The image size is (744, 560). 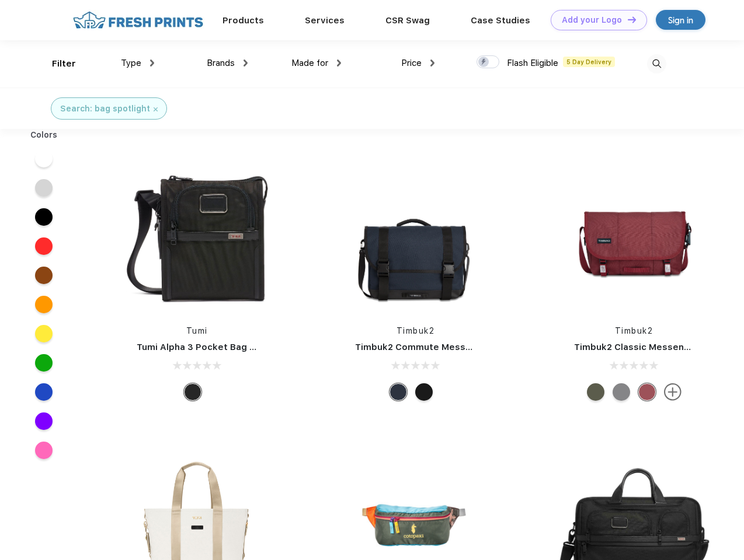 What do you see at coordinates (621, 392) in the screenshot?
I see `div: Eco Gunmetal` at bounding box center [621, 392].